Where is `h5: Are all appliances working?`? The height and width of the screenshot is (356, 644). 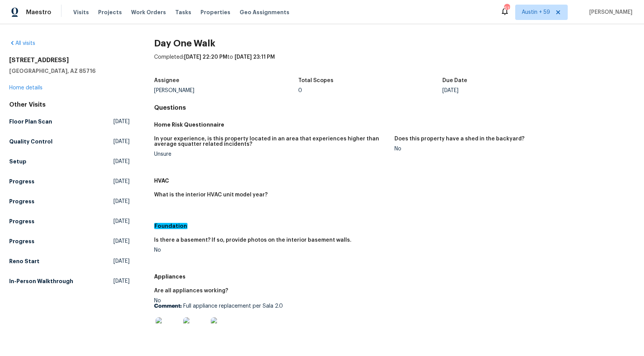
h5: Are all appliances working? is located at coordinates (191, 290).